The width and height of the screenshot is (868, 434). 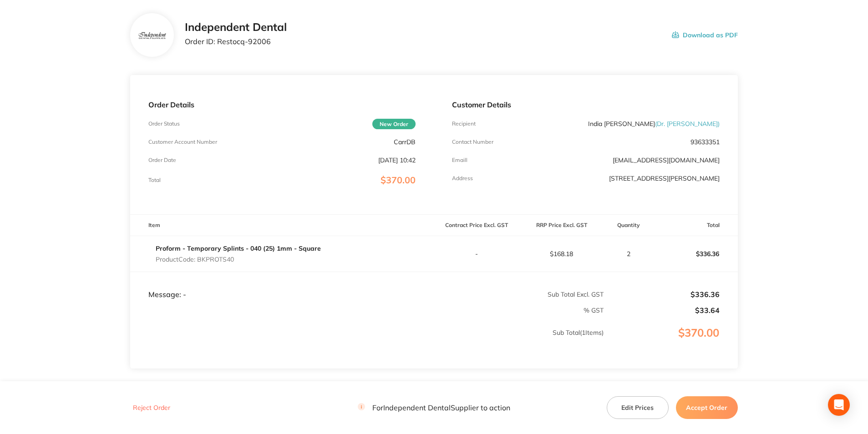 I want to click on p: Total, so click(x=154, y=180).